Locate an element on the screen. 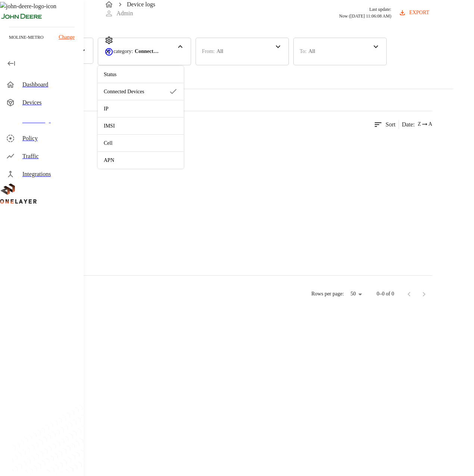  p: APN is located at coordinates (141, 160).